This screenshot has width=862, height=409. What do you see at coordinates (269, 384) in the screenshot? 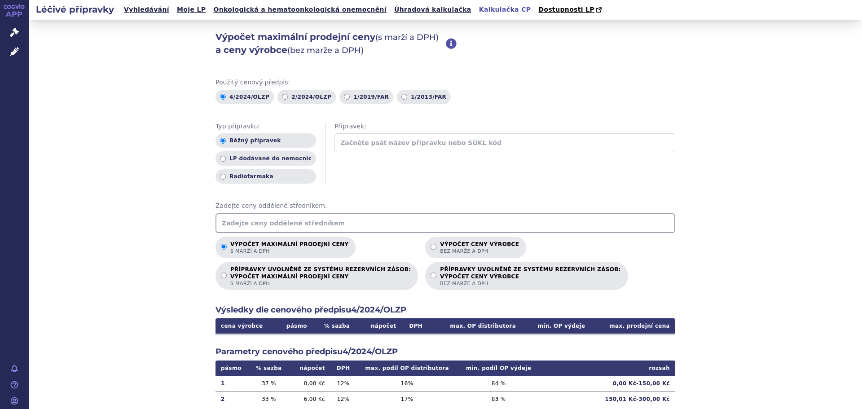
I see `td: 37 %` at bounding box center [269, 384].